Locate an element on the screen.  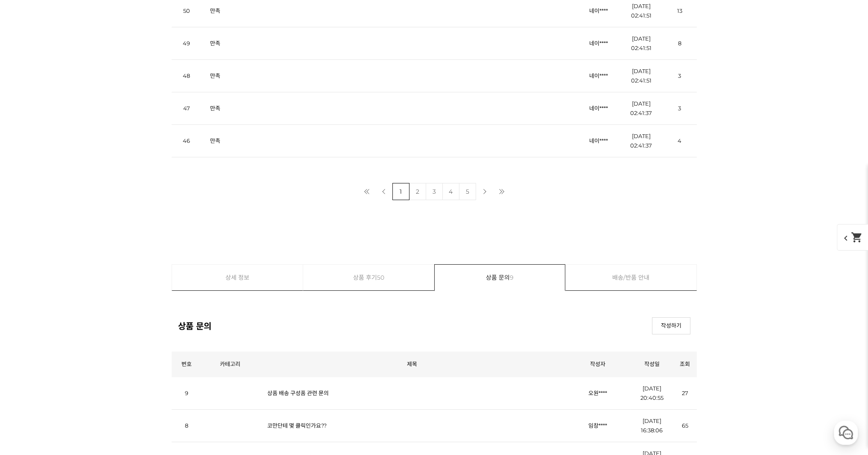
h2: 상품 문의 is located at coordinates (195, 325).